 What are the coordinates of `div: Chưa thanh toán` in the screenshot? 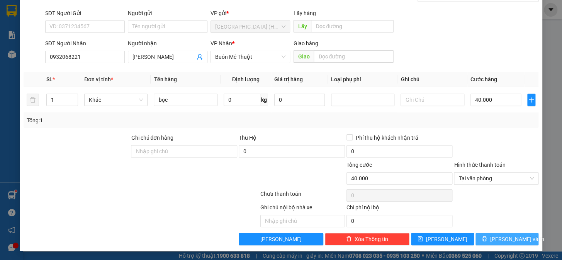 It's located at (303, 196).